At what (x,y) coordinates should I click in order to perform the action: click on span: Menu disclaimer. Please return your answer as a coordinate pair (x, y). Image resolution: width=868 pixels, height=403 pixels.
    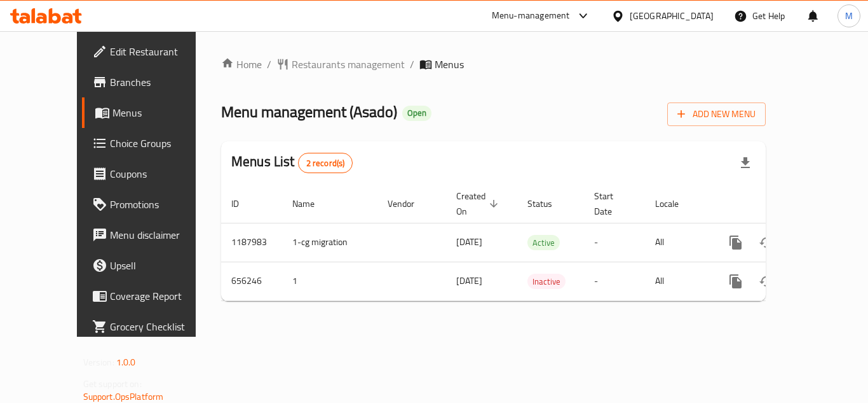
    Looking at the image, I should click on (161, 235).